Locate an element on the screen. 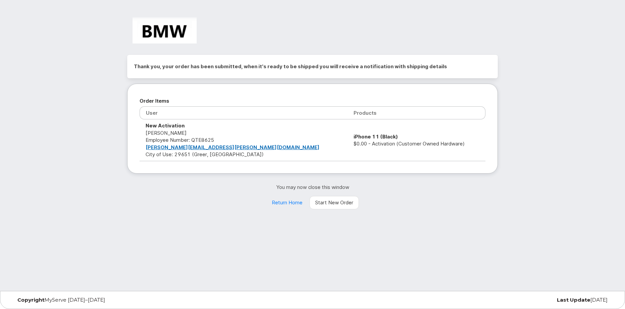 The width and height of the screenshot is (625, 309). a: Return Home is located at coordinates (287, 202).